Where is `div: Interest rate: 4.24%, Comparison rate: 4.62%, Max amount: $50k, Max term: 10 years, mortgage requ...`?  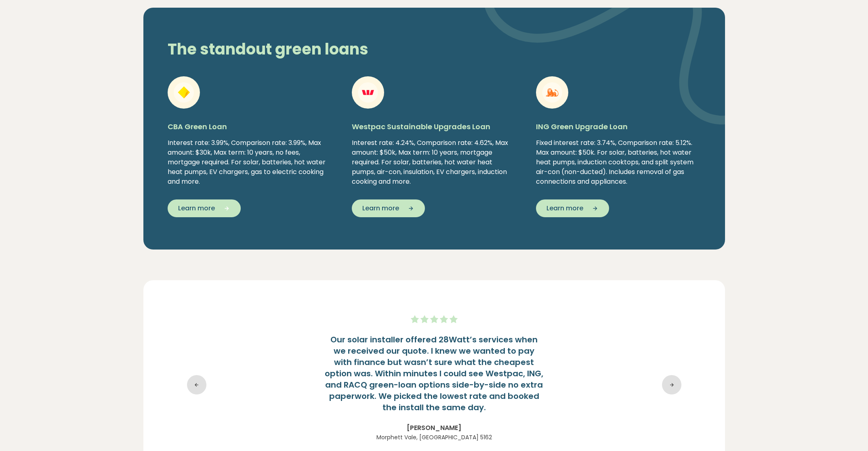
div: Interest rate: 4.24%, Comparison rate: 4.62%, Max amount: $50k, Max term: 10 years, mortgage requ... is located at coordinates (434, 163).